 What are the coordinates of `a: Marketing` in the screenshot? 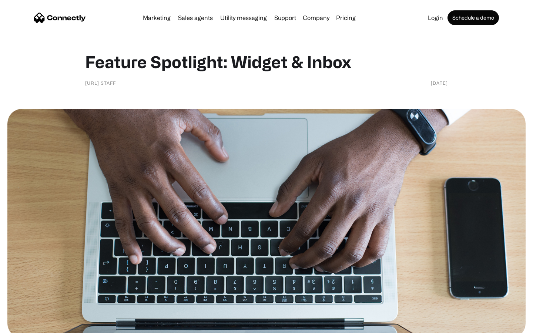 It's located at (157, 18).